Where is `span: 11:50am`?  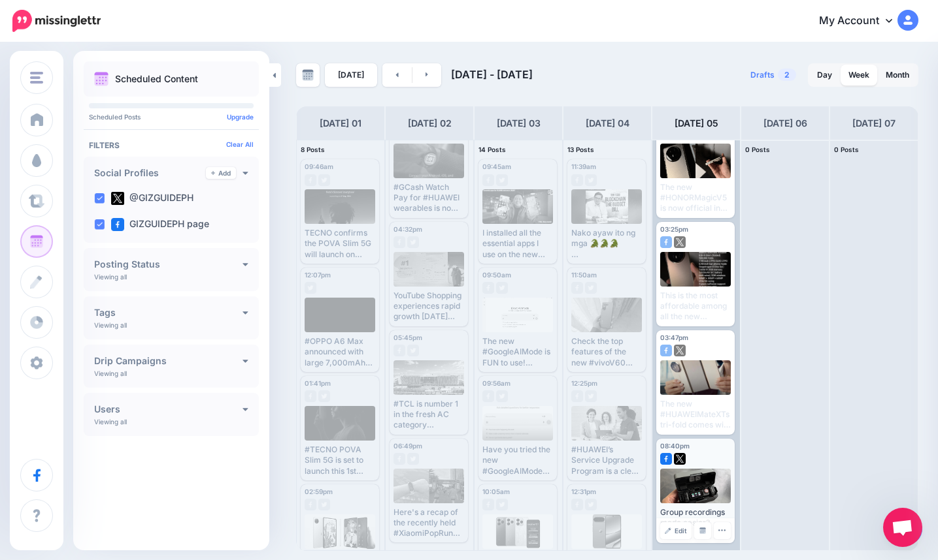 span: 11:50am is located at coordinates (584, 275).